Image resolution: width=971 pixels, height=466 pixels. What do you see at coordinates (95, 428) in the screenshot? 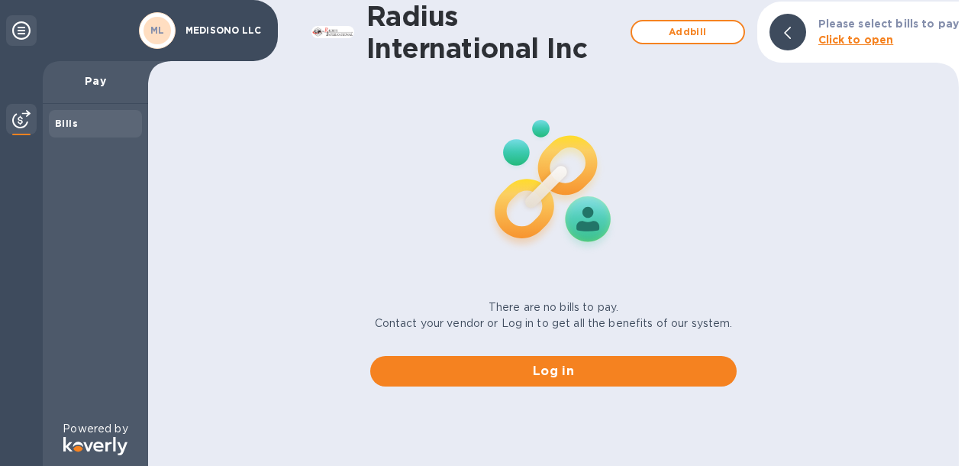
I see `p: Powered by` at bounding box center [95, 428].